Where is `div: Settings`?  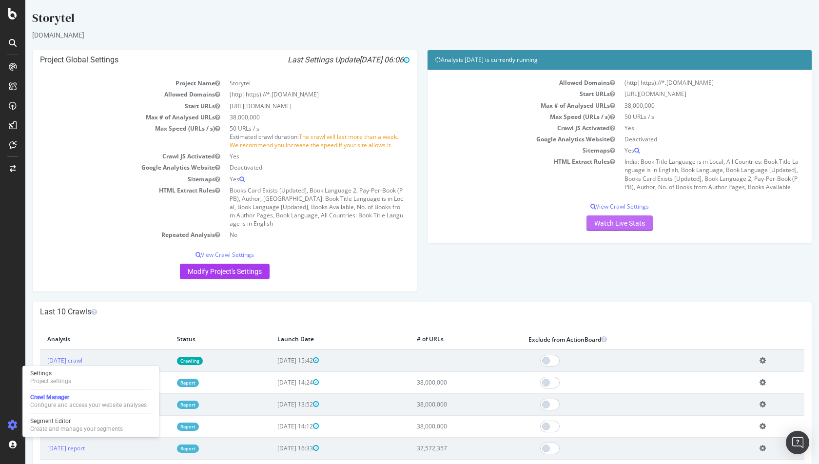 div: Settings is located at coordinates (51, 373).